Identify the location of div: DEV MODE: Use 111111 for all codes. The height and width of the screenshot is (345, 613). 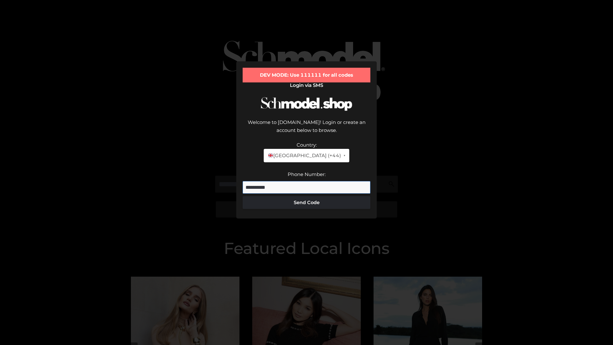
(306, 75).